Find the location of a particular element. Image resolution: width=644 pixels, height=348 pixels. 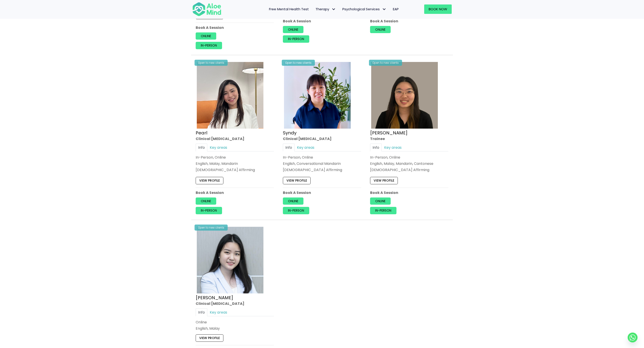

div: Online is located at coordinates (234, 322).